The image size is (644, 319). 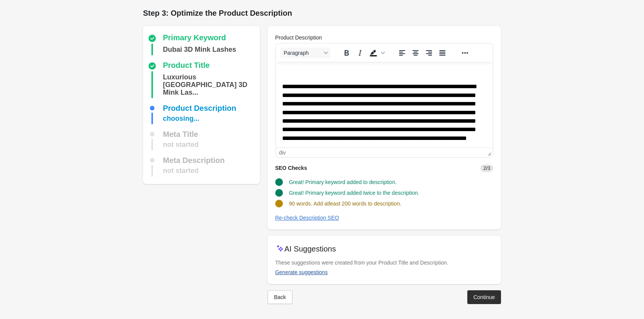 What do you see at coordinates (347, 53) in the screenshot?
I see `button: Bold` at bounding box center [347, 53].